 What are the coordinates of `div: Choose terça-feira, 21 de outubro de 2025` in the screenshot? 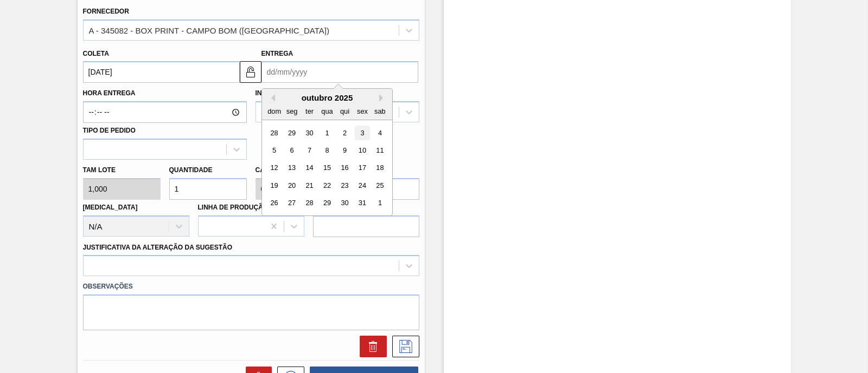 It's located at (309, 185).